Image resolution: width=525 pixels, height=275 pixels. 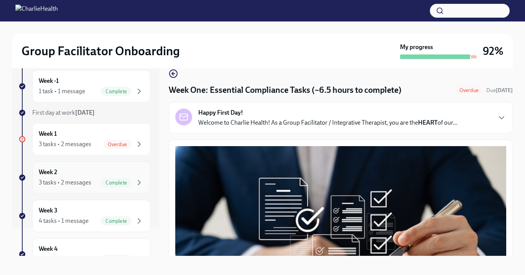 I want to click on span: August 11th, 2025 10:00, so click(x=499, y=90).